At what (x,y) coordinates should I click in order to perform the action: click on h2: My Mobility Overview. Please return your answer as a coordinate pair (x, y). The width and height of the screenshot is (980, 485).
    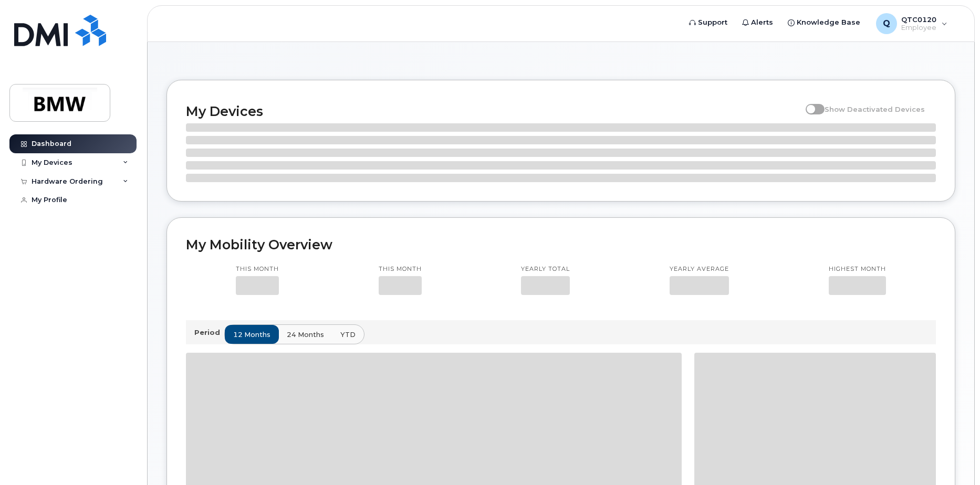
    Looking at the image, I should click on (561, 245).